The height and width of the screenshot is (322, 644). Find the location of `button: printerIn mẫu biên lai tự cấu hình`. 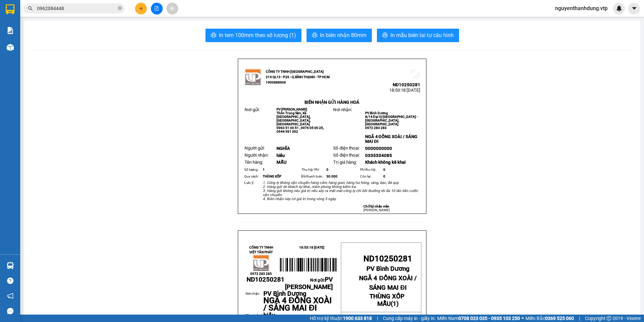

button: printerIn mẫu biên lai tự cấu hình is located at coordinates (418, 35).